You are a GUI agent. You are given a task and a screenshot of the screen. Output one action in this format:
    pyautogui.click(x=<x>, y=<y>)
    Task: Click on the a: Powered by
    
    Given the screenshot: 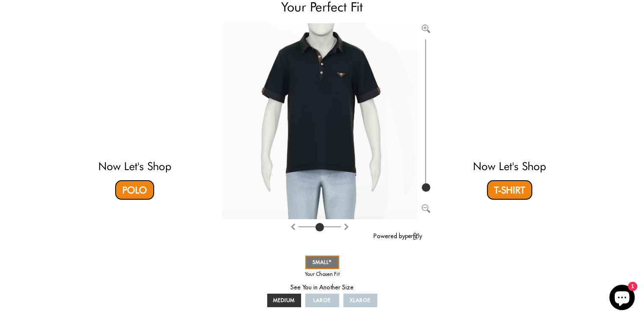 What is the action you would take?
    pyautogui.click(x=398, y=236)
    